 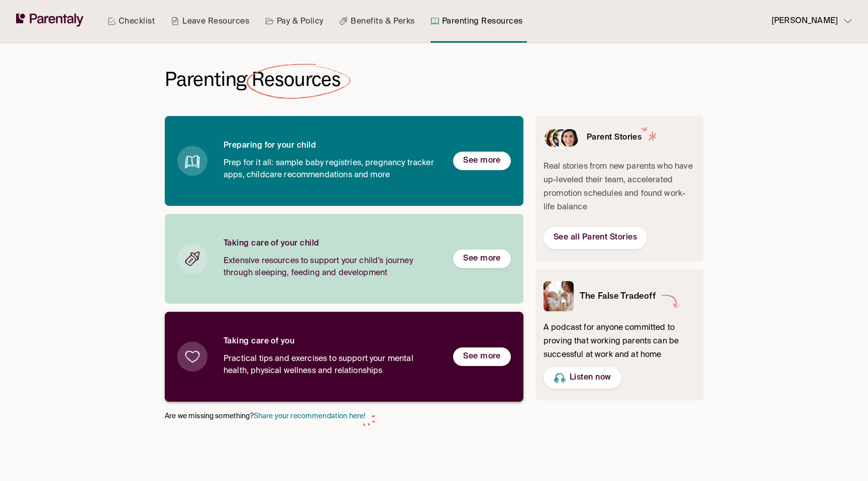 What do you see at coordinates (595, 238) in the screenshot?
I see `a: See all Parent Stories` at bounding box center [595, 238].